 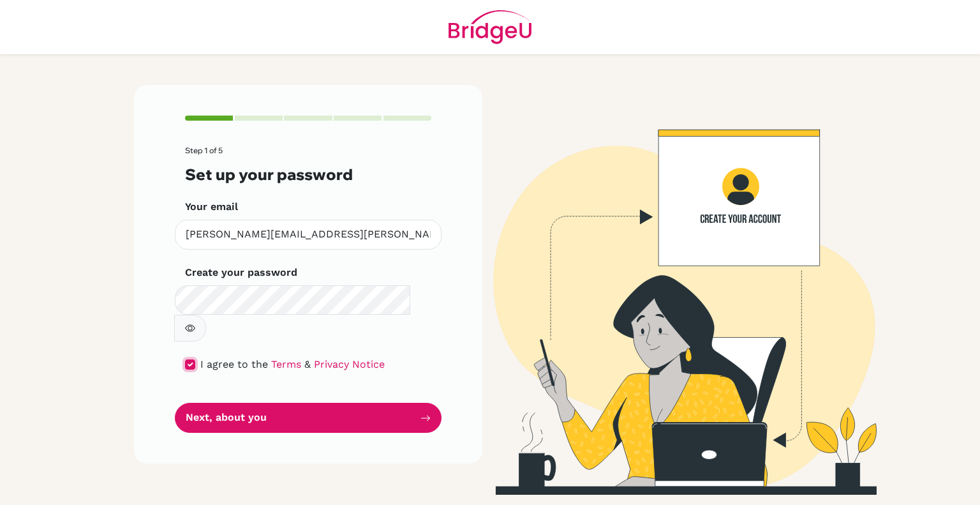 I want to click on a: Privacy Notice, so click(x=349, y=364).